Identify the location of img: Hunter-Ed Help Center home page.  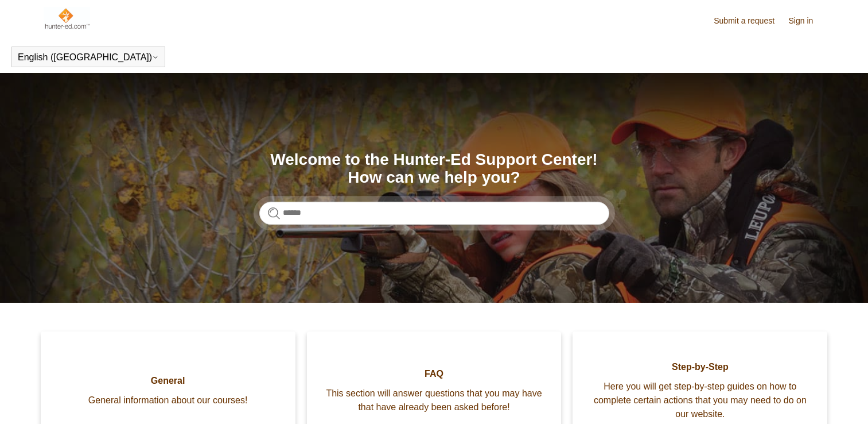
(66, 19).